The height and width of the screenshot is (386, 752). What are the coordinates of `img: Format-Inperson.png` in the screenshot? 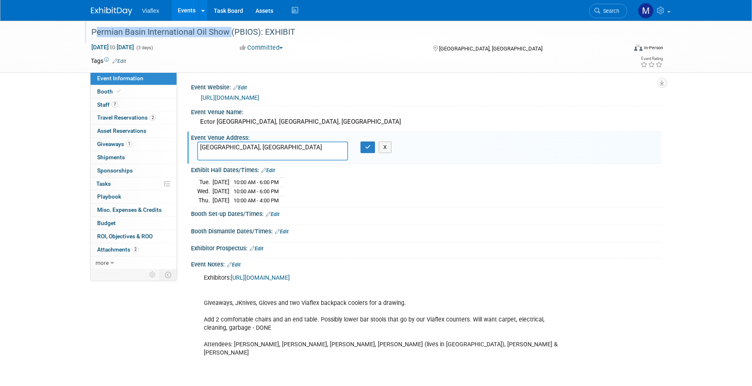 It's located at (638, 48).